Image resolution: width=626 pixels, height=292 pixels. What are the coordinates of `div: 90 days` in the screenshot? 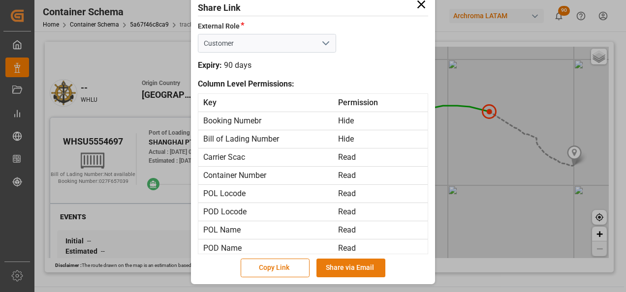 It's located at (237, 65).